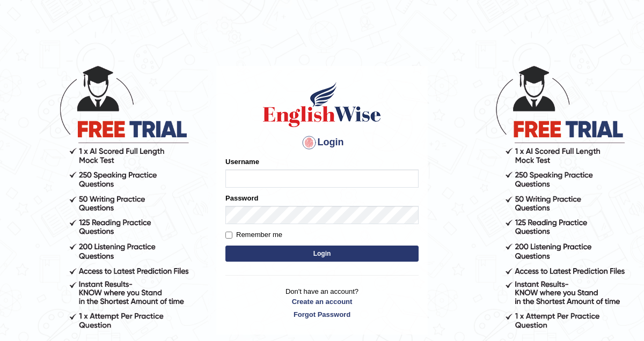  What do you see at coordinates (322, 142) in the screenshot?
I see `h4: Login` at bounding box center [322, 142].